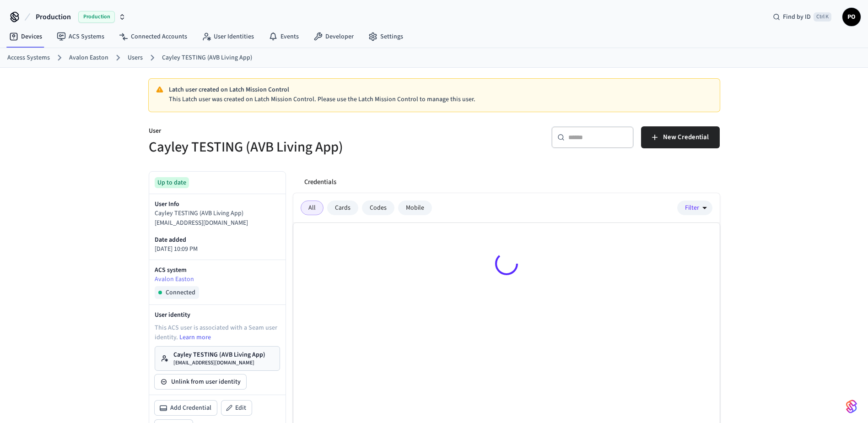 This screenshot has width=868, height=423. What do you see at coordinates (217, 270) in the screenshot?
I see `p: ACS system` at bounding box center [217, 270].